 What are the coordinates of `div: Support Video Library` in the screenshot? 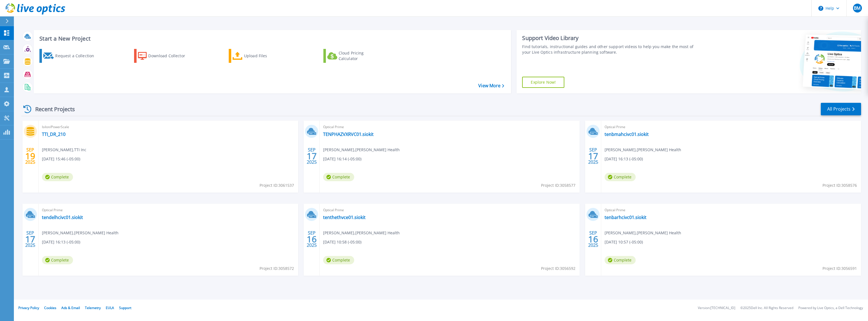 It's located at (612, 38).